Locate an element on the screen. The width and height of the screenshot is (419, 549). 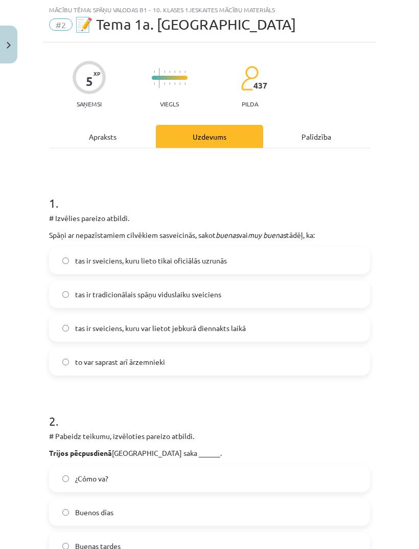
div: Mācību tēma: Spāņu valodas b1 - 10. klases 1.ieskaites mācību materiāls is located at coordinates (210, 10).